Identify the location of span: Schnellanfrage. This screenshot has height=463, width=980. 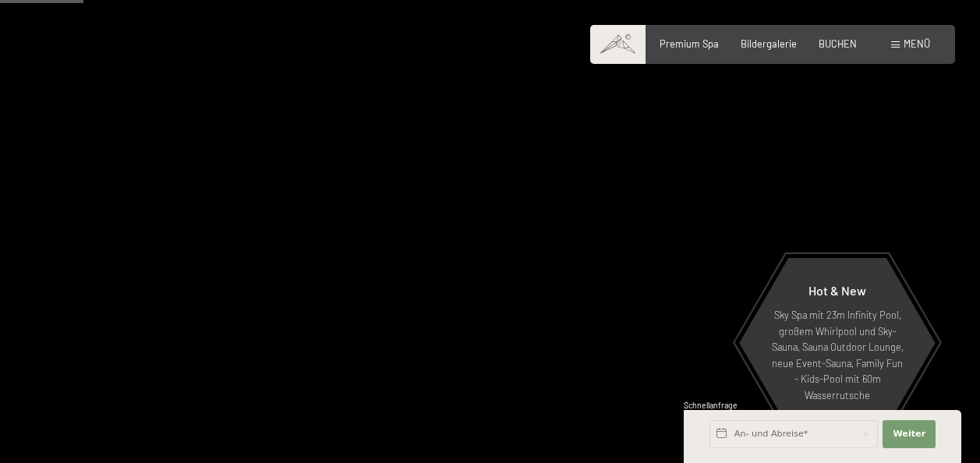
(710, 406).